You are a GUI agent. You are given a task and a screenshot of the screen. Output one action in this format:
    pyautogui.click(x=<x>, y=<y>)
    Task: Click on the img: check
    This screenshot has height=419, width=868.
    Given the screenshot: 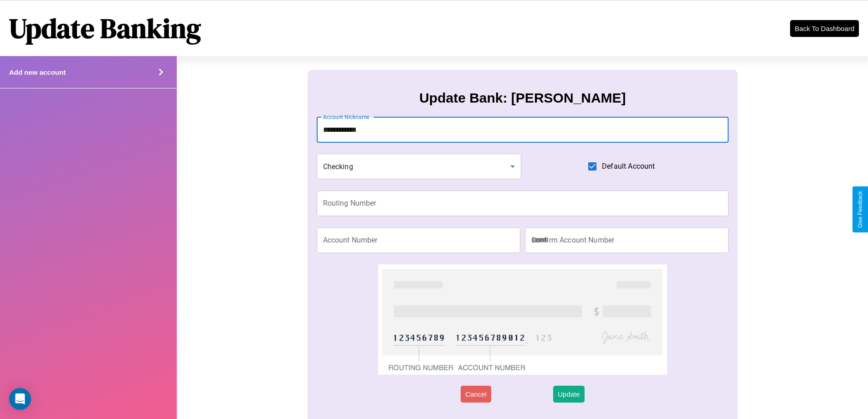 What is the action you would take?
    pyautogui.click(x=522, y=319)
    